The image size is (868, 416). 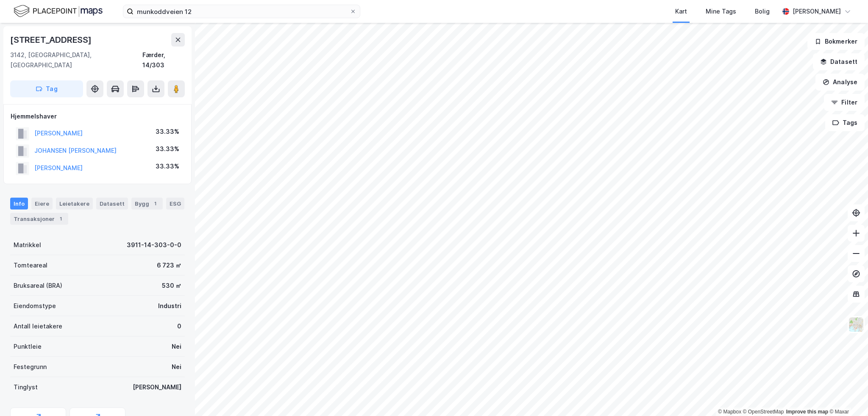 I want to click on div: Antall leietakere, so click(x=38, y=327).